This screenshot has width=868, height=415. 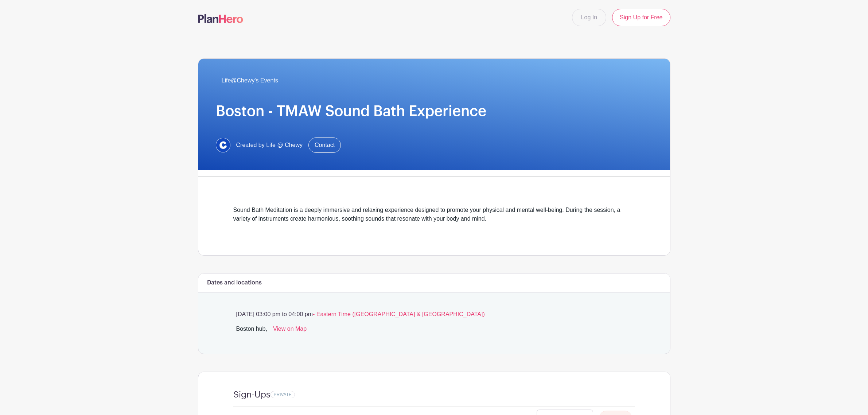 I want to click on h6: Dates and locations, so click(x=235, y=282).